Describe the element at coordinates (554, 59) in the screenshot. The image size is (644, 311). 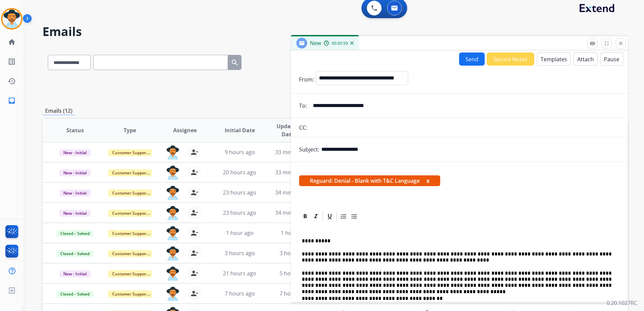
I see `button: Templates` at that location.